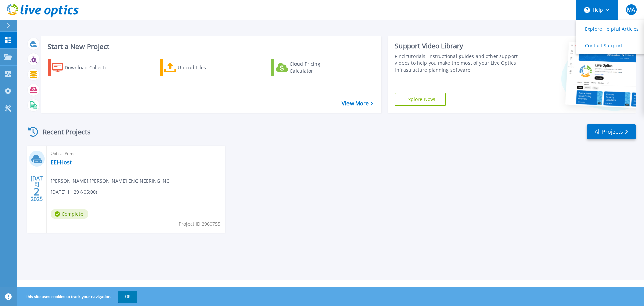 Image resolution: width=644 pixels, height=306 pixels. Describe the element at coordinates (308, 67) in the screenshot. I see `a: Cloud Pricing Calculator` at that location.